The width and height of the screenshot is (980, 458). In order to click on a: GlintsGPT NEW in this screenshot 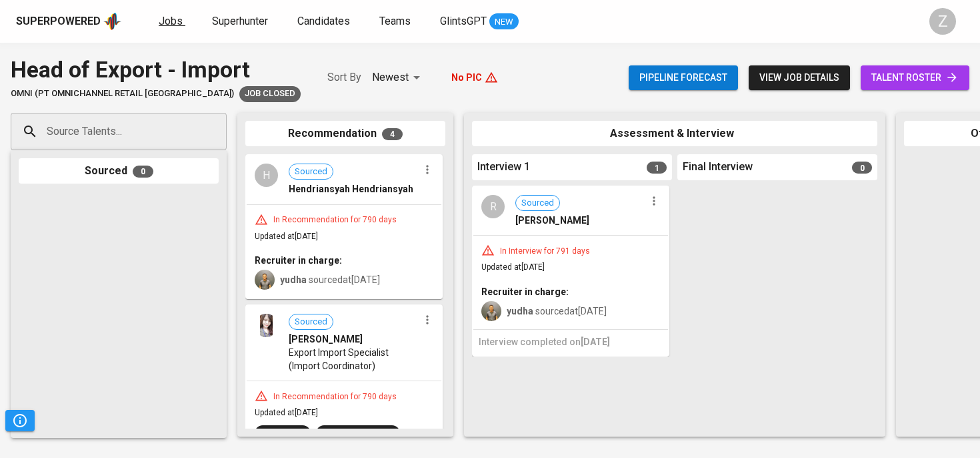, I will do `click(479, 21)`.